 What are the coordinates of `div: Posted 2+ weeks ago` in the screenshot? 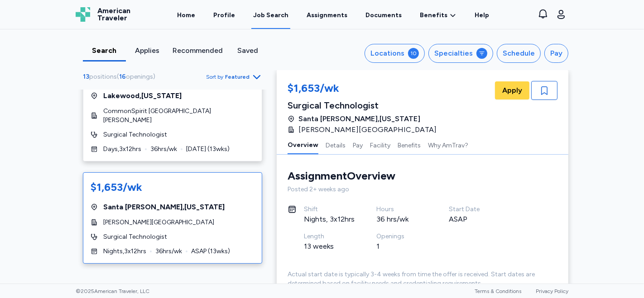 It's located at (423, 190).